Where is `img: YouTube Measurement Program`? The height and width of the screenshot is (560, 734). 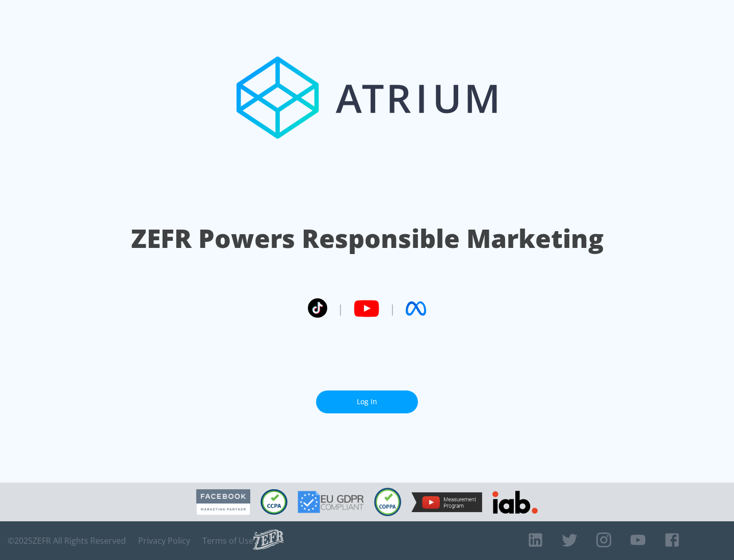
img: YouTube Measurement Program is located at coordinates (446, 502).